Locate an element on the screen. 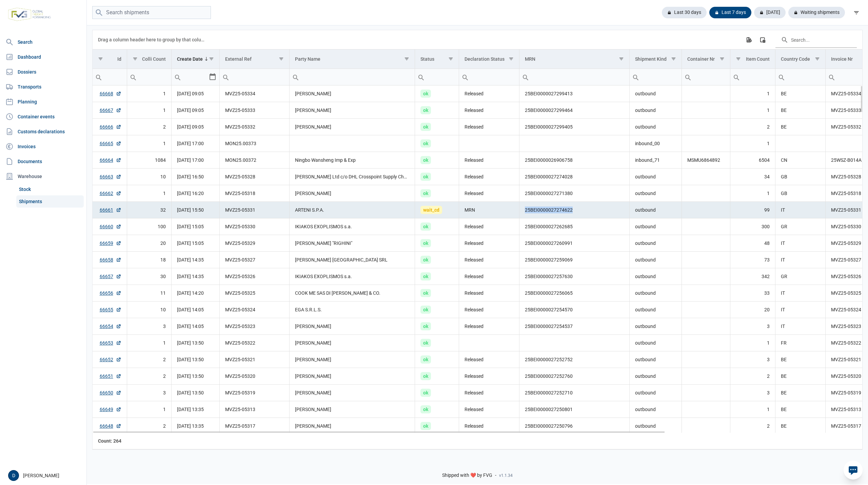 This screenshot has width=868, height=485. div: Column Chooser is located at coordinates (763, 40).